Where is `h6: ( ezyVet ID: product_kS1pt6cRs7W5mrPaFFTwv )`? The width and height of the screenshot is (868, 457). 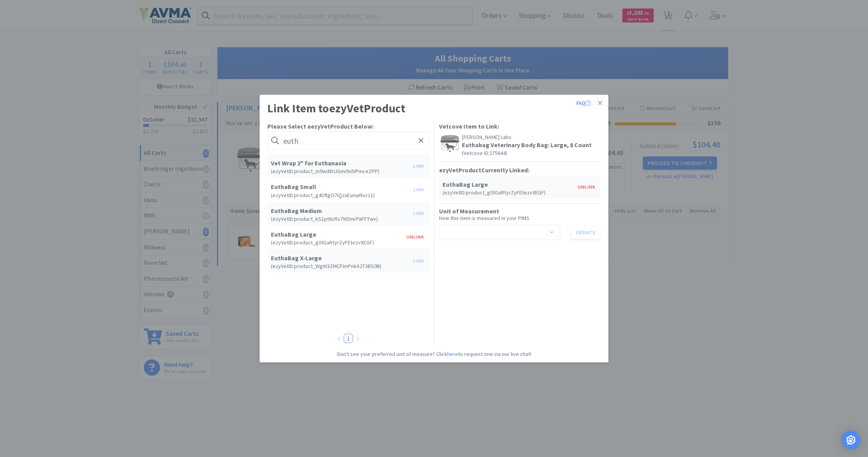 h6: ( ezyVet ID: product_kS1pt6cRs7W5mrPaFFTwv ) is located at coordinates (340, 218).